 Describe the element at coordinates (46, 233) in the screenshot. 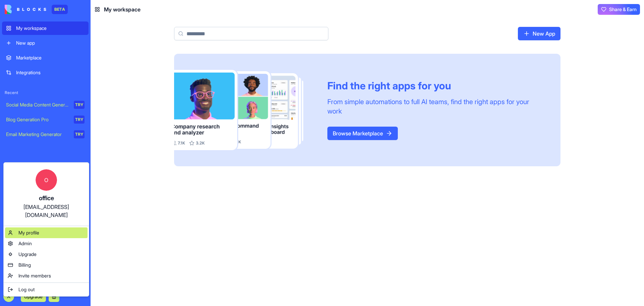

I see `a: My profile` at that location.